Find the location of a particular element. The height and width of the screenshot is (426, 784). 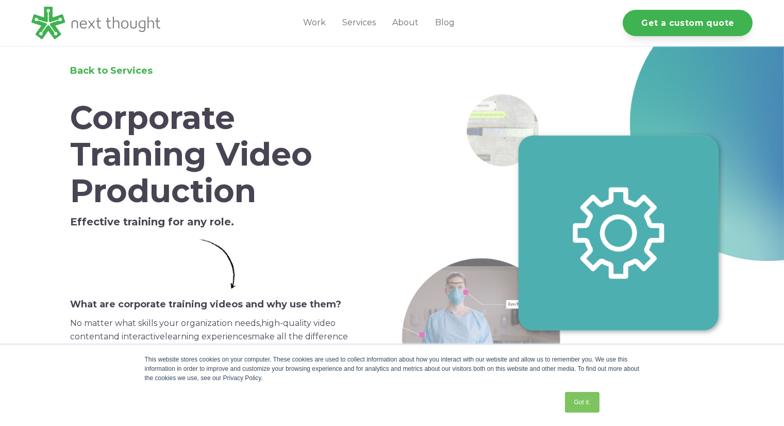

img: CorporateTraining-Header is located at coordinates (563, 256).